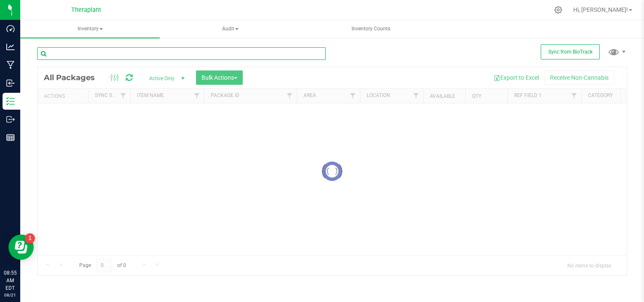 The image size is (644, 302). Describe the element at coordinates (11, 119) in the screenshot. I see `inline-svg: Outbound` at that location.